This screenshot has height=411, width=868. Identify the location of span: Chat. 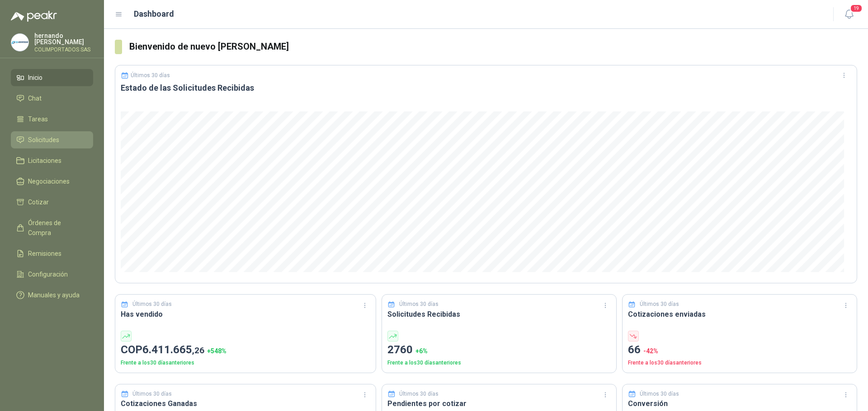
(35, 98).